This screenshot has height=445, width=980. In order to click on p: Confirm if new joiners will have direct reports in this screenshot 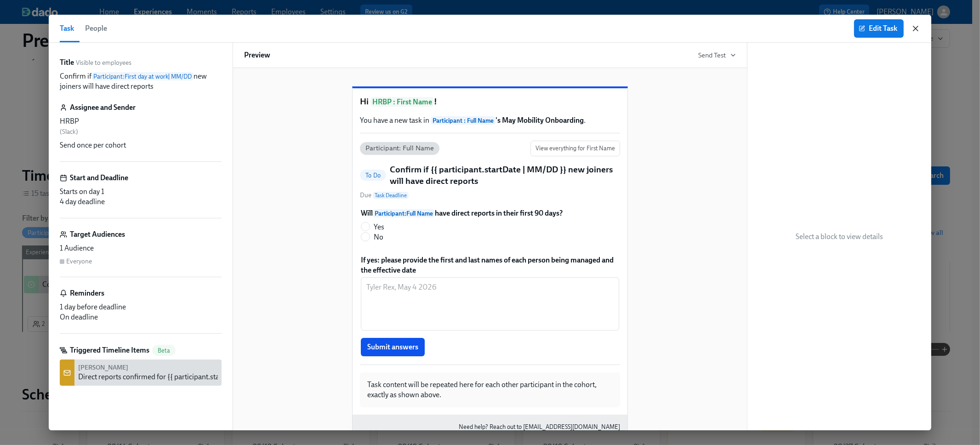, I will do `click(141, 82)`.